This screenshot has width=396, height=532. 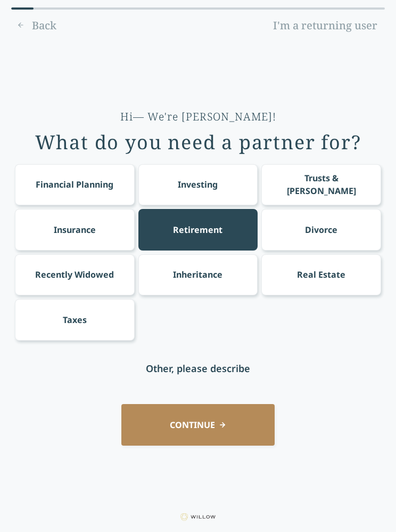 I want to click on div: Divorce, so click(x=321, y=230).